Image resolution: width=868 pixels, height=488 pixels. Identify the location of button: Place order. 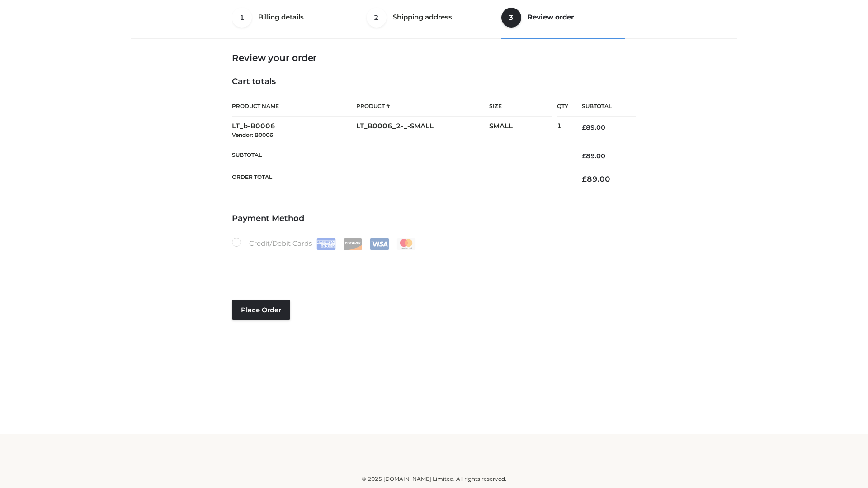
(261, 310).